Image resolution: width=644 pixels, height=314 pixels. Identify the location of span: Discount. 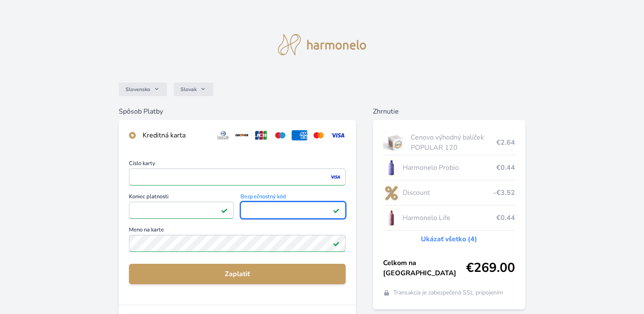
(448, 193).